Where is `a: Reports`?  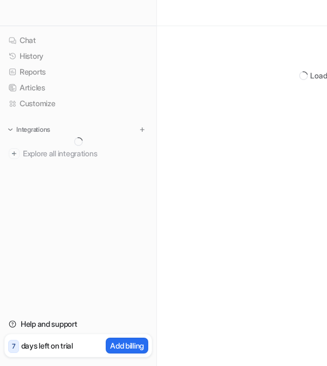
a: Reports is located at coordinates (78, 72).